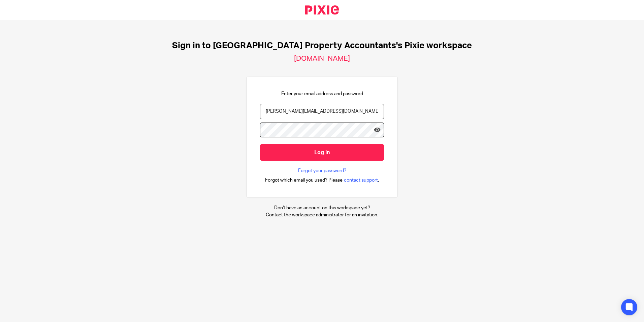  Describe the element at coordinates (361, 180) in the screenshot. I see `span: contact support` at that location.